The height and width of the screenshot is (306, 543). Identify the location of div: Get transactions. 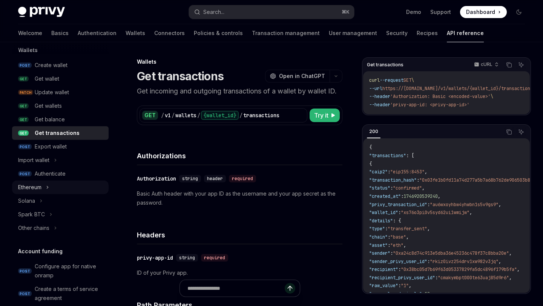
(57, 133).